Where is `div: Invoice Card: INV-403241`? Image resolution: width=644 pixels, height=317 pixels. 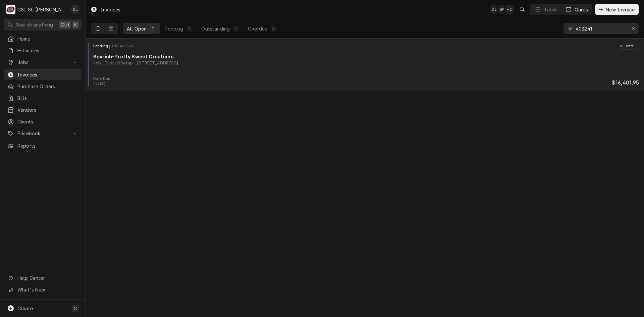
div: Invoice Card: INV-403241 is located at coordinates (365, 65).